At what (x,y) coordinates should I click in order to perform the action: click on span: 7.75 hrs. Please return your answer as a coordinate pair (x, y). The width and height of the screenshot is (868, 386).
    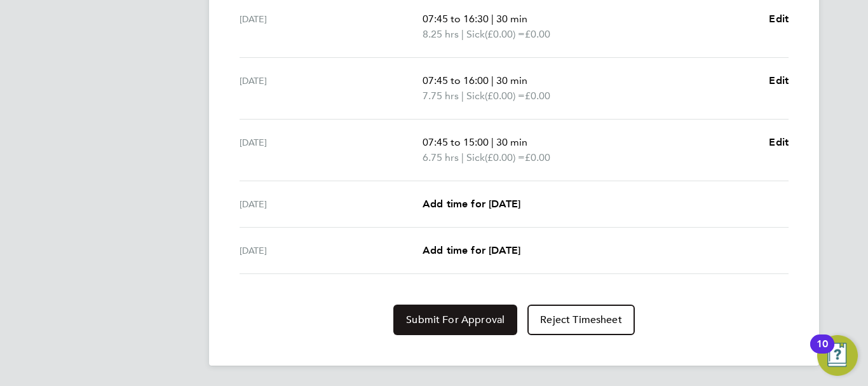
    Looking at the image, I should click on (441, 95).